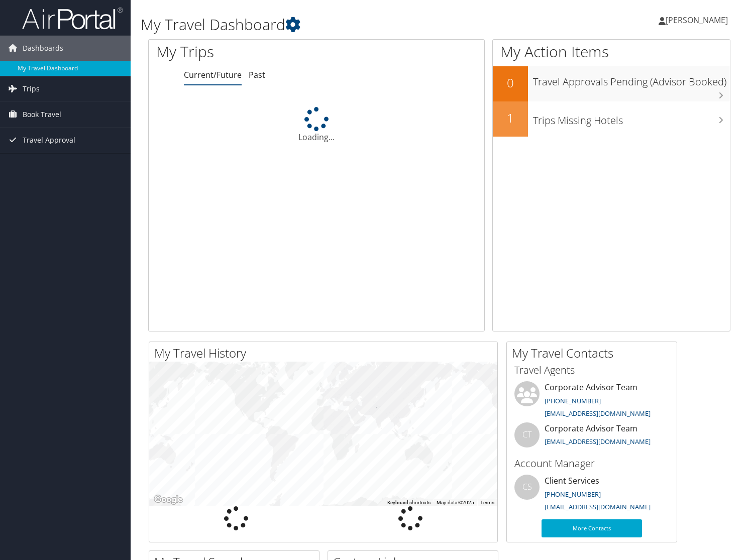 This screenshot has width=748, height=560. I want to click on h1: My Action Items, so click(611, 52).